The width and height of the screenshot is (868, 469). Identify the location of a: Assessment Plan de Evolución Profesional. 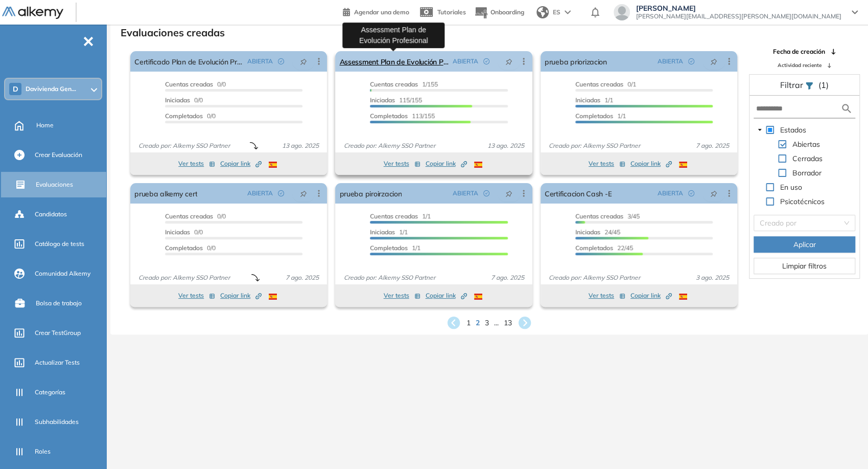
(393, 61).